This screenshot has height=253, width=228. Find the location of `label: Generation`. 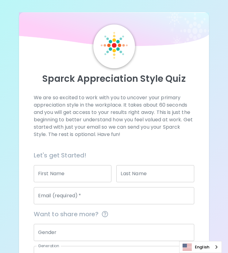

label: Generation is located at coordinates (48, 246).